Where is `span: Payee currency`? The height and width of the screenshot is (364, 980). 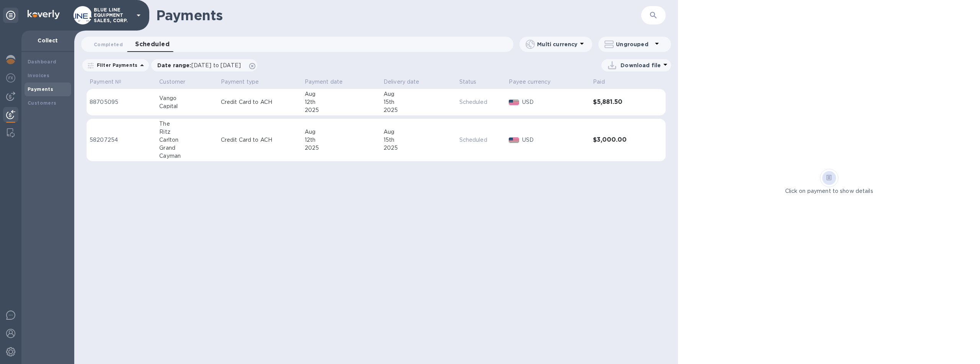 span: Payee currency is located at coordinates (534, 82).